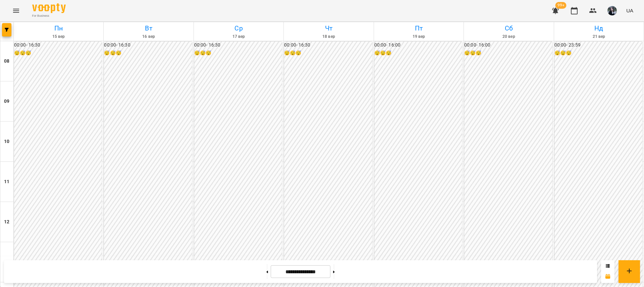 The height and width of the screenshot is (287, 644). What do you see at coordinates (59, 28) in the screenshot?
I see `h6: Пн` at bounding box center [59, 28].